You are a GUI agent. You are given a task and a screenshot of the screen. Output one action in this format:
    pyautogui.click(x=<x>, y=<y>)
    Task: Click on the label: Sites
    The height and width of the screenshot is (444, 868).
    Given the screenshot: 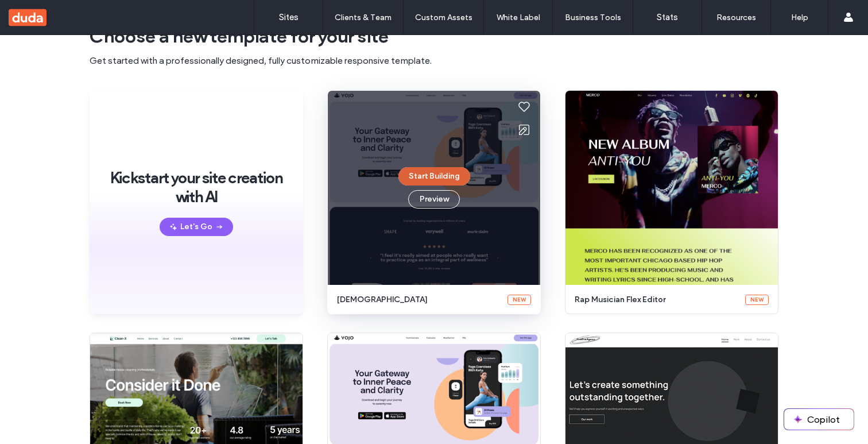 What is the action you would take?
    pyautogui.click(x=289, y=17)
    